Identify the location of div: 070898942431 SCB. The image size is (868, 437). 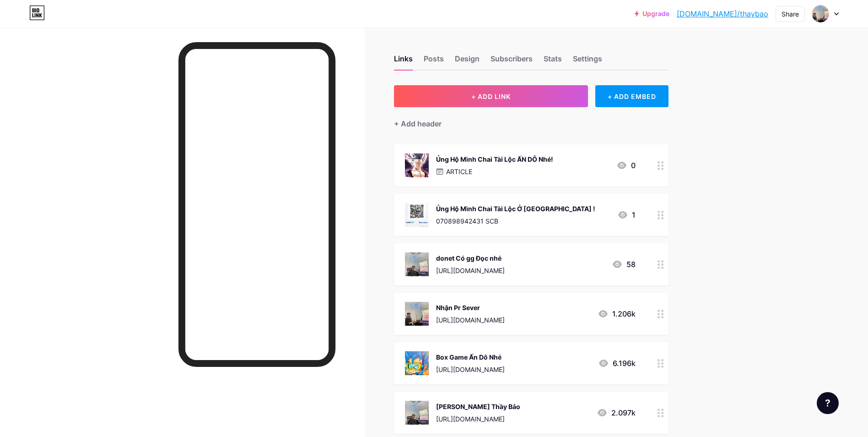
(516, 221).